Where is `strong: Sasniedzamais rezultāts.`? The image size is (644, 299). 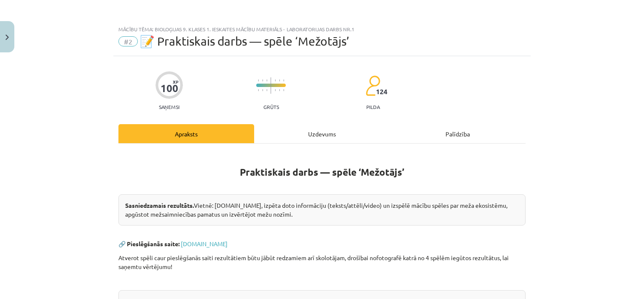
strong: Sasniedzamais rezultāts. is located at coordinates (159, 205).